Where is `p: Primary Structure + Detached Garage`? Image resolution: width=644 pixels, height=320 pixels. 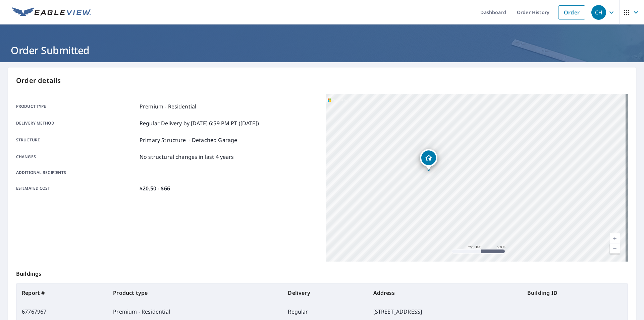
p: Primary Structure + Detached Garage is located at coordinates (188, 140).